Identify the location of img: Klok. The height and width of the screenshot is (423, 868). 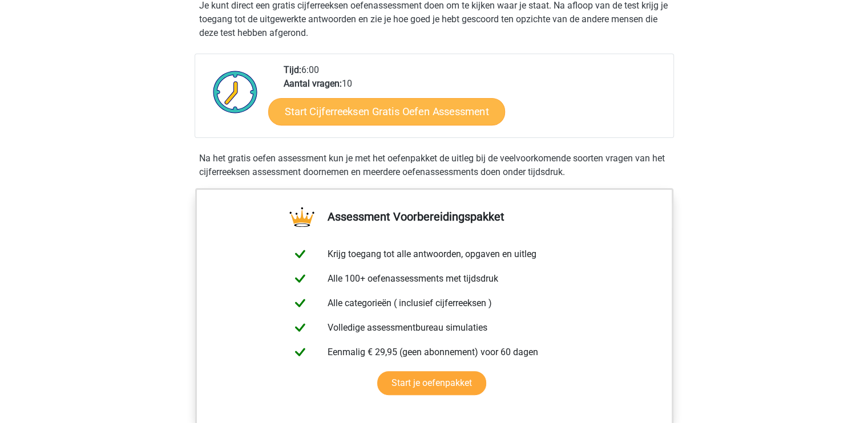
(235, 92).